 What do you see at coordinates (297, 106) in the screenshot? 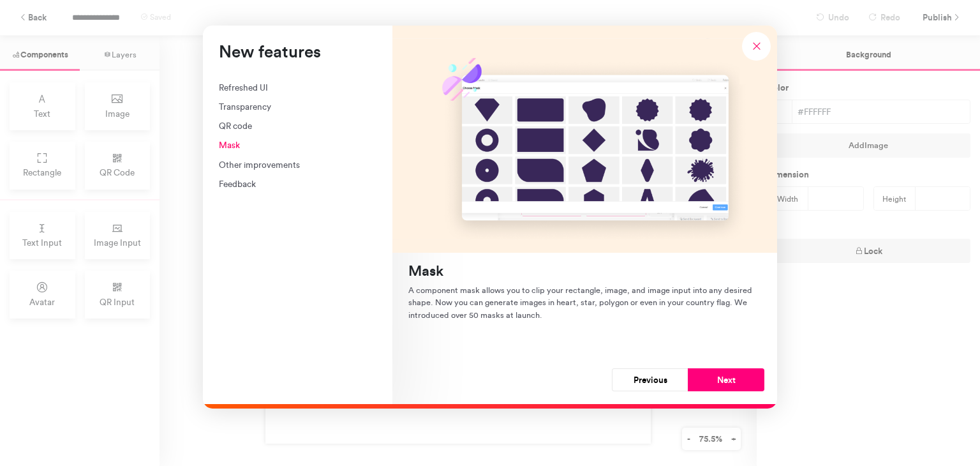
I see `div: Transparency` at bounding box center [297, 106].